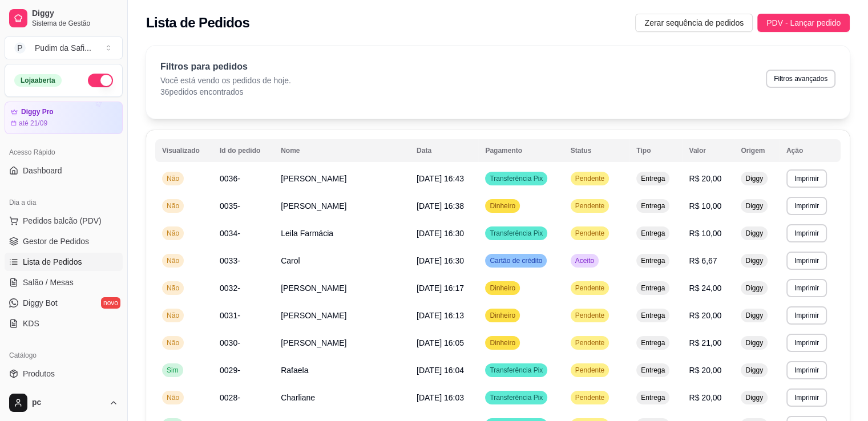 This screenshot has height=421, width=868. Describe the element at coordinates (225, 92) in the screenshot. I see `p: 36 pedidos encontrados` at that location.